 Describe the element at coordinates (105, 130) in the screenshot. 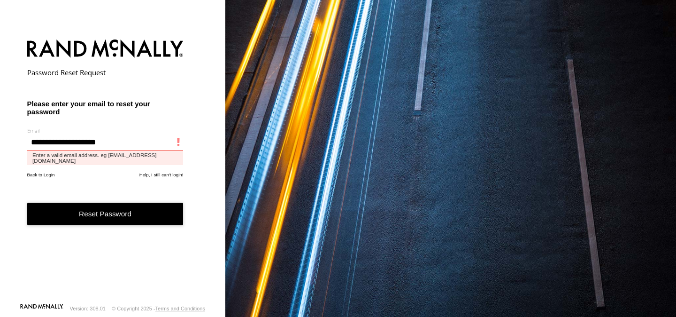

I see `label: Email` at that location.